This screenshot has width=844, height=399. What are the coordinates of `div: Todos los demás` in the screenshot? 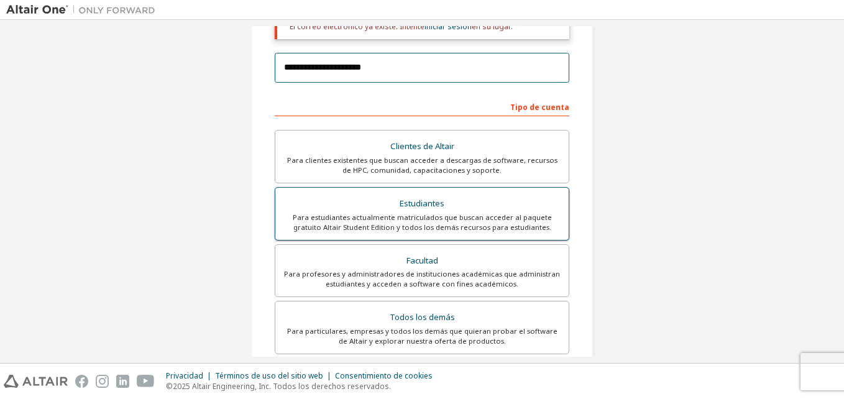 It's located at (422, 317).